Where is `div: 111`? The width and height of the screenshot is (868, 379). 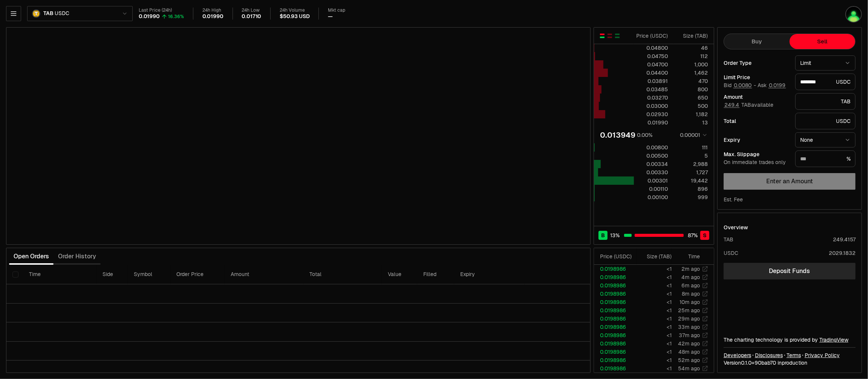
div: 111 is located at coordinates (691, 148).